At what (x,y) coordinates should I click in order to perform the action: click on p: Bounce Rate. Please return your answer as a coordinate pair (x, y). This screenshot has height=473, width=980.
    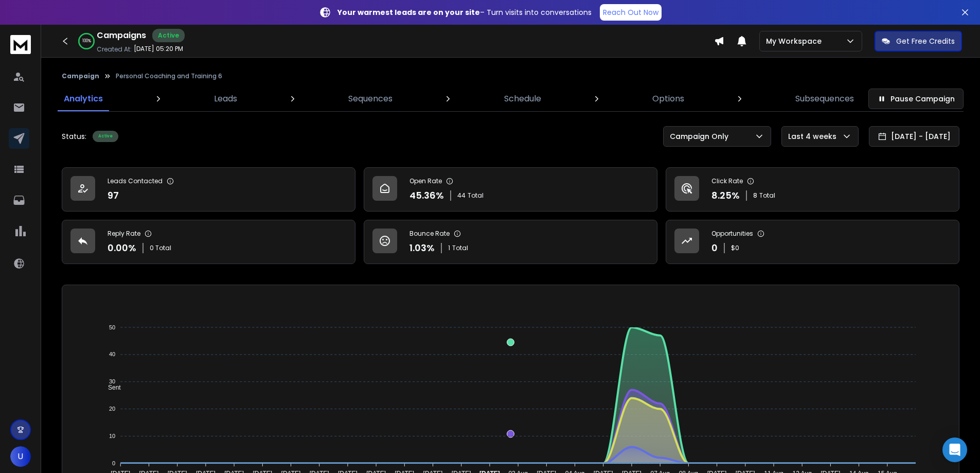
    Looking at the image, I should click on (429, 234).